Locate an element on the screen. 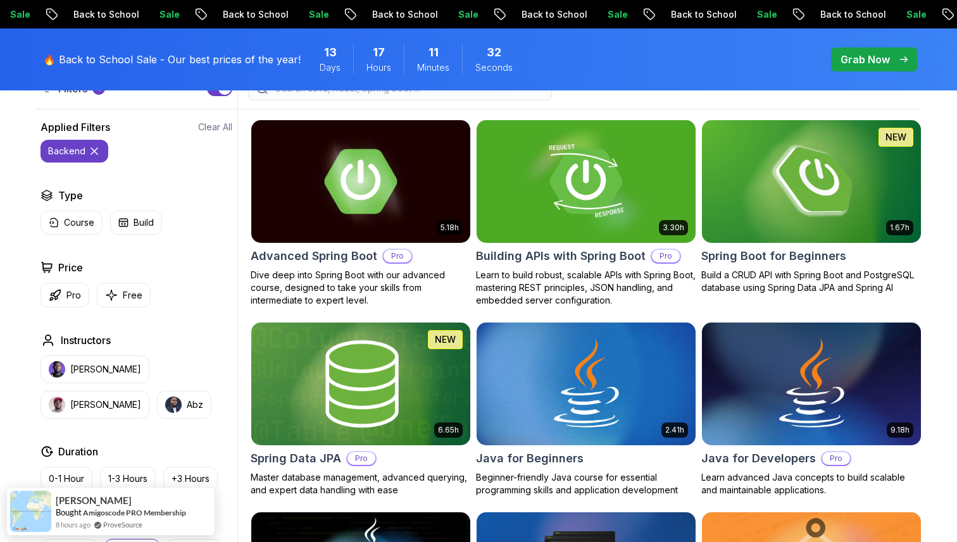 This screenshot has width=957, height=542. p: 🔥 Back to School Sale - Our best prices of the year! is located at coordinates (171, 59).